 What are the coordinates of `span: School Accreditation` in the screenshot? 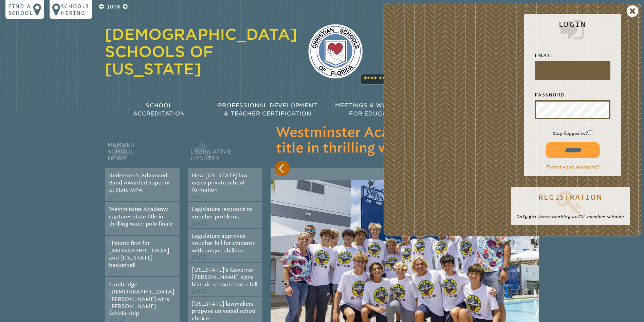 It's located at (159, 109).